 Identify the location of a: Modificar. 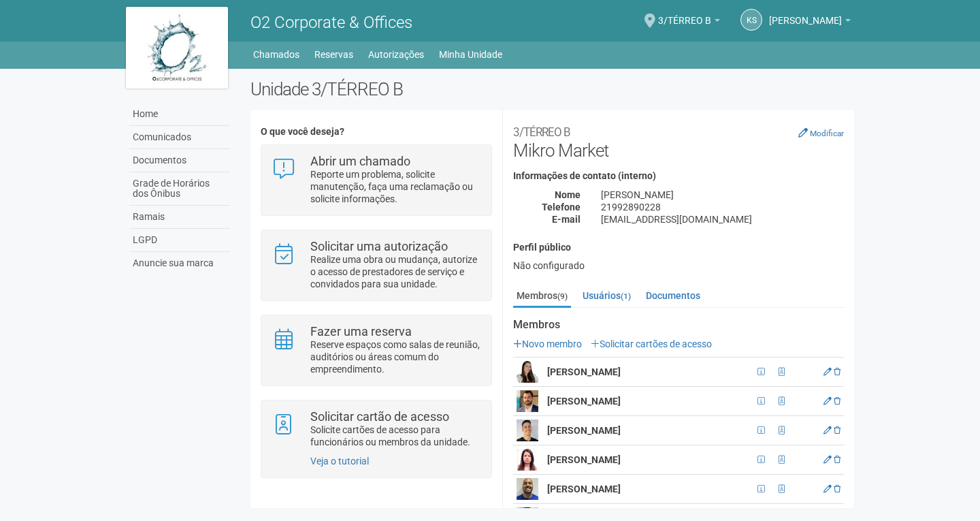
(821, 133).